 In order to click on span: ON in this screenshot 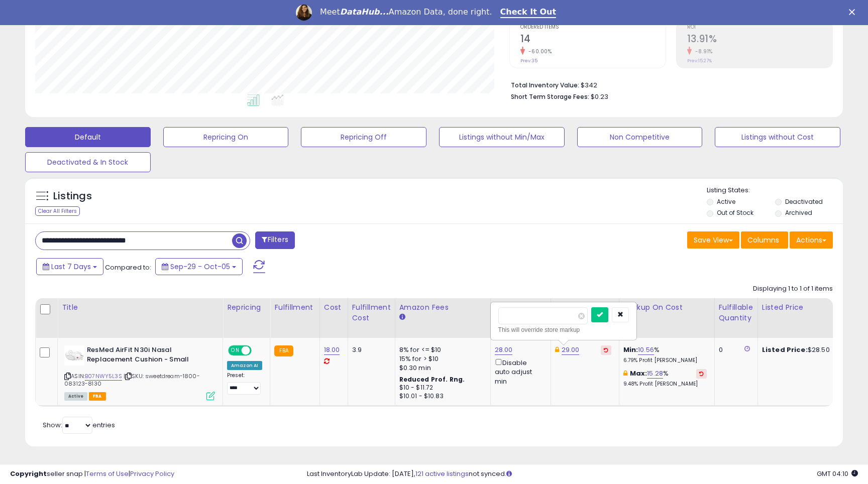, I will do `click(235, 350)`.